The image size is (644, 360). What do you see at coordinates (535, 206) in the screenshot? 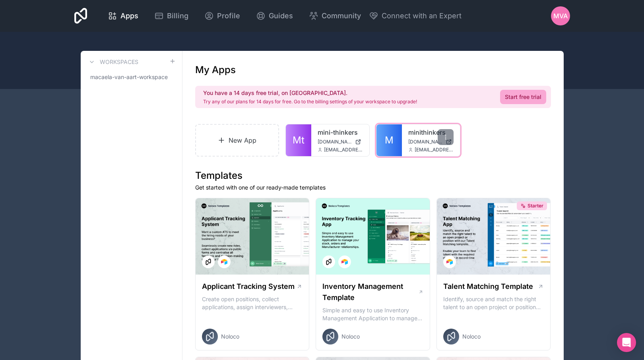
I see `span: Starter` at bounding box center [535, 206].